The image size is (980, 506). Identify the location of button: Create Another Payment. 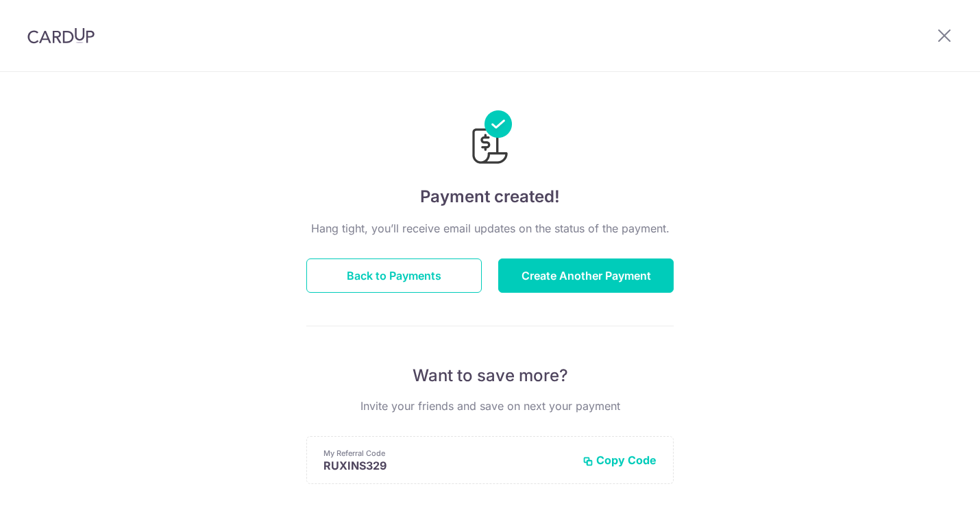
(586, 276).